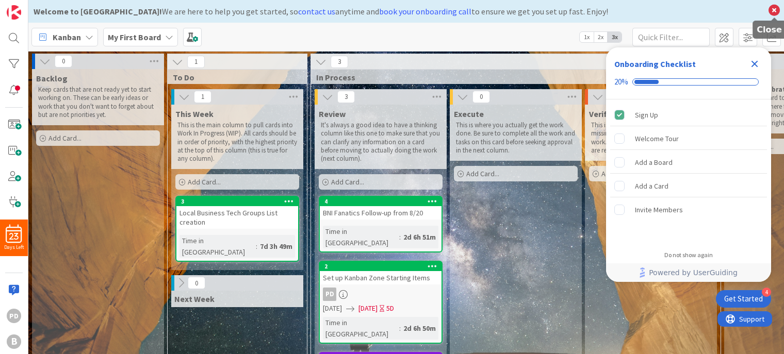 The width and height of the screenshot is (784, 354). Describe the element at coordinates (237, 213) in the screenshot. I see `div: 3Local Business Tech Groups List creation` at that location.